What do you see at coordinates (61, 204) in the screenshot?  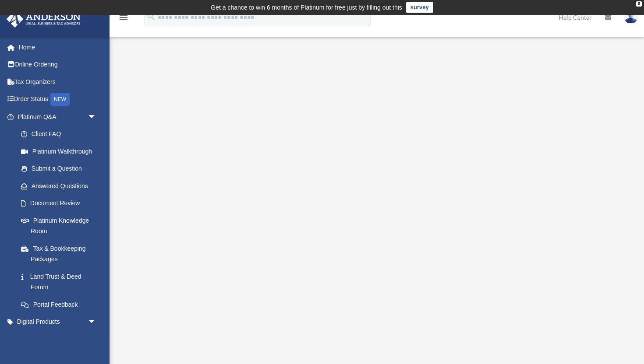 I see `a: Document Review` at bounding box center [61, 204].